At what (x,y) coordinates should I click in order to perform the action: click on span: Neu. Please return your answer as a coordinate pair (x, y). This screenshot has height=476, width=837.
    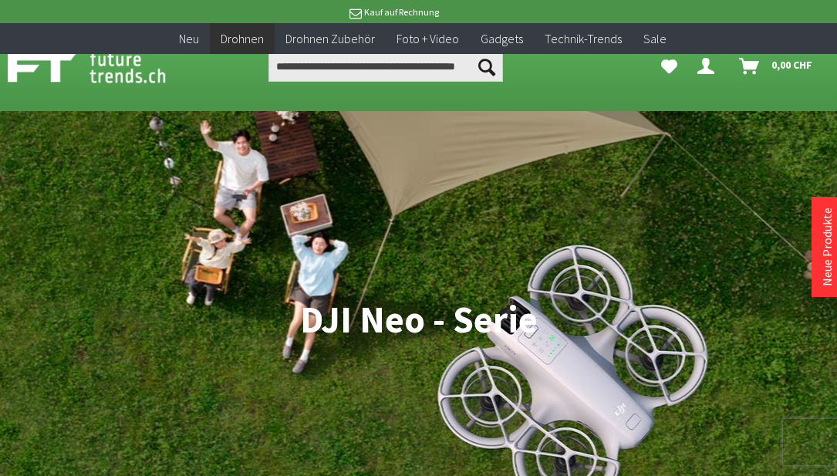
    Looking at the image, I should click on (189, 39).